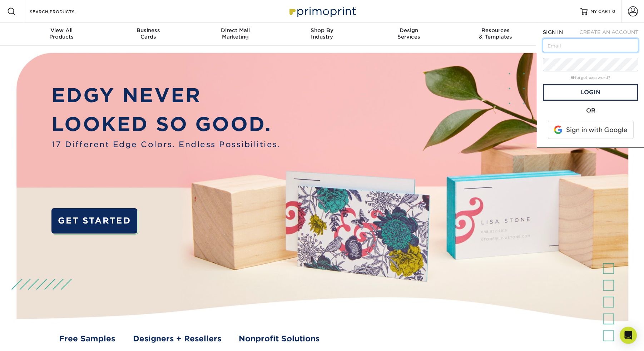 This screenshot has height=351, width=644. I want to click on span: CREATE AN ACCOUNT, so click(609, 32).